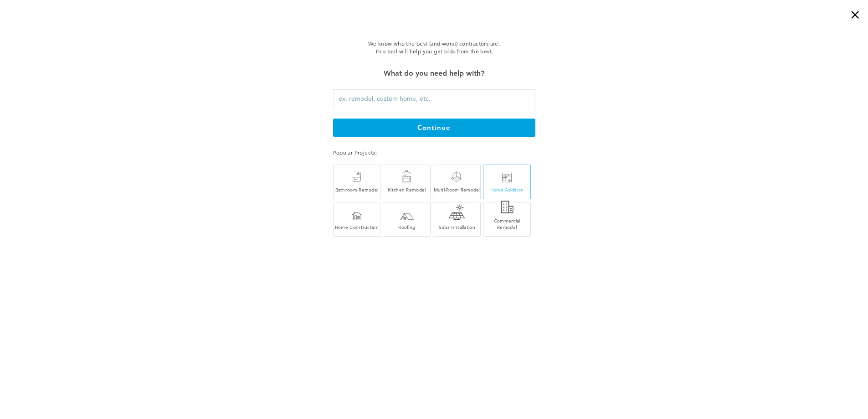 Image resolution: width=868 pixels, height=419 pixels. Describe the element at coordinates (434, 74) in the screenshot. I see `div: What do you need help with?` at that location.